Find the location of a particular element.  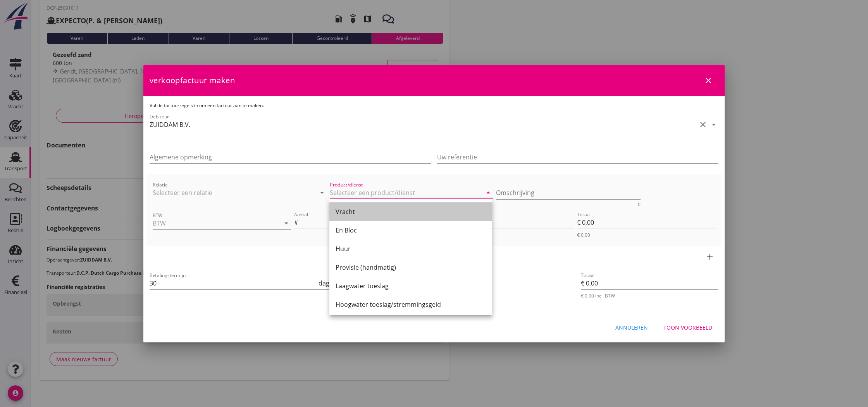

div: € 0,00 is located at coordinates (646, 235).